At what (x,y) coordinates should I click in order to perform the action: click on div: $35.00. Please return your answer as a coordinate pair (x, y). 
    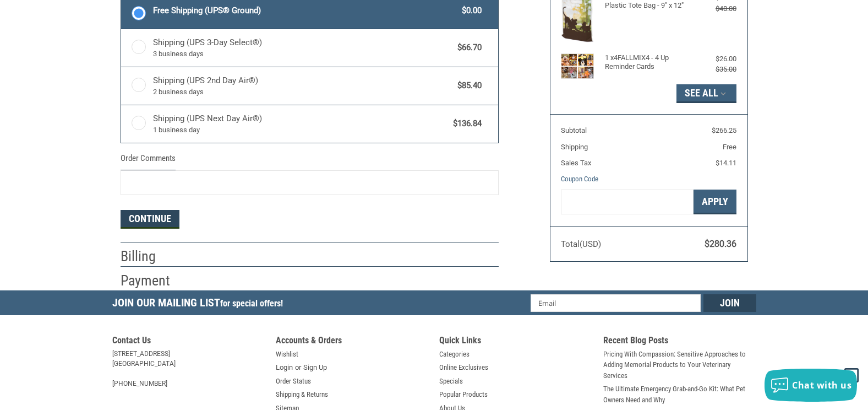
    Looking at the image, I should click on (715, 69).